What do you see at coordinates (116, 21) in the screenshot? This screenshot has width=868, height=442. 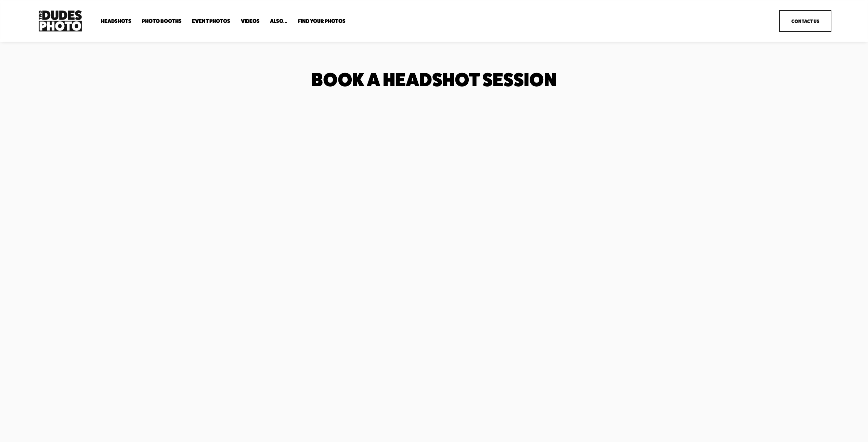 I see `span: Headshots` at bounding box center [116, 21].